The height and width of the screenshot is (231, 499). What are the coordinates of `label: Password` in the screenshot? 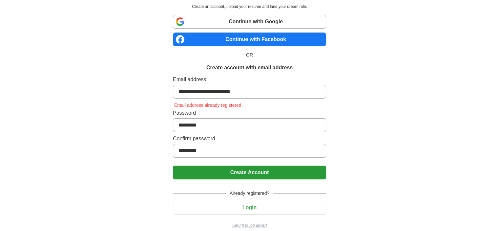 It's located at (249, 113).